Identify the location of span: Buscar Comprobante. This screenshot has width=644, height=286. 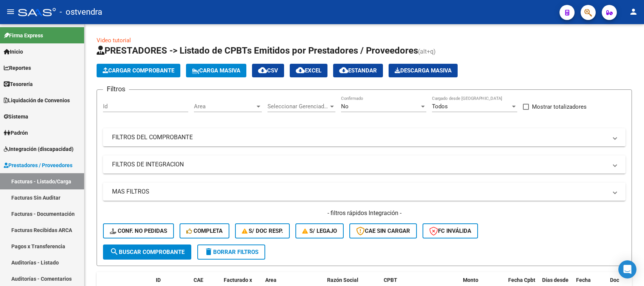
(147, 252).